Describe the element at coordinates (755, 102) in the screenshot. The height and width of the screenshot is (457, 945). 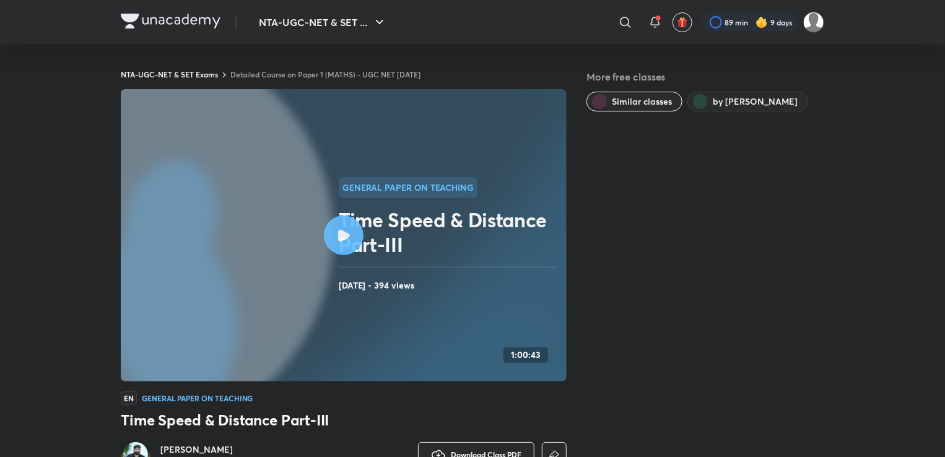
I see `span: by Rajat Kumar` at that location.